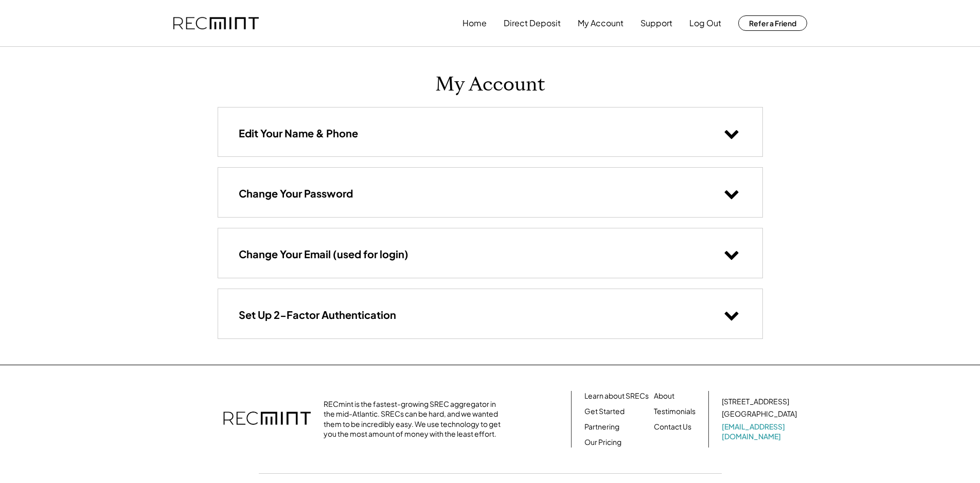  What do you see at coordinates (531, 23) in the screenshot?
I see `button: Direct Deposit` at bounding box center [531, 23].